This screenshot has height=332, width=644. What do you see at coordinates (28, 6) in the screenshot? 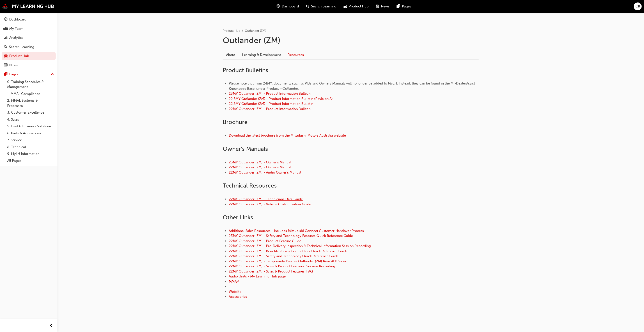
I see `a: mmal` at bounding box center [28, 6].